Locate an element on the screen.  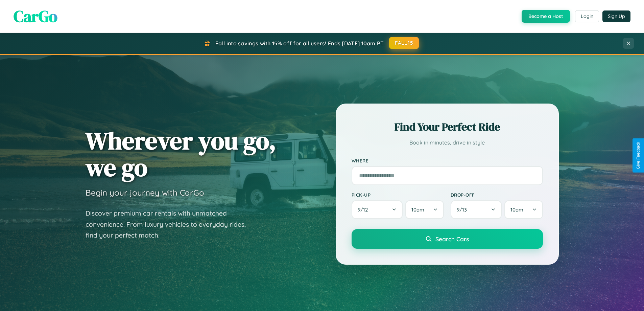
label: Pick-up is located at coordinates (397, 195).